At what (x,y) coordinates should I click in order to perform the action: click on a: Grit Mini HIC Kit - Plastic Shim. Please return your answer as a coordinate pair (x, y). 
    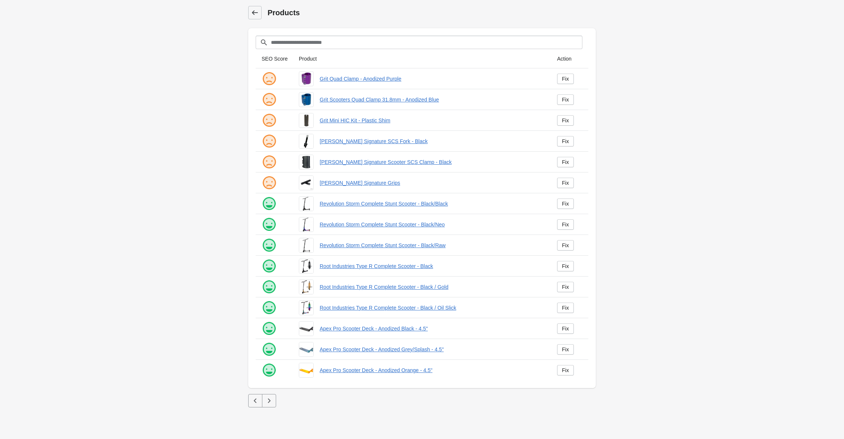
    Looking at the image, I should click on (432, 121).